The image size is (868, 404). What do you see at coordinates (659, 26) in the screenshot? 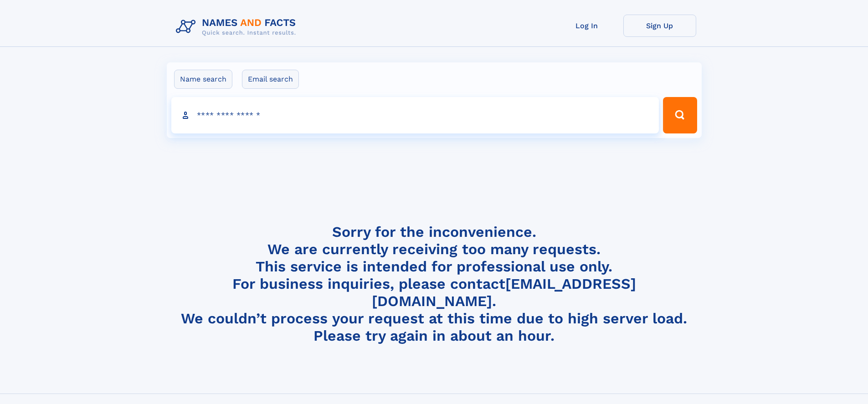
I see `a: Sign Up` at bounding box center [659, 26].